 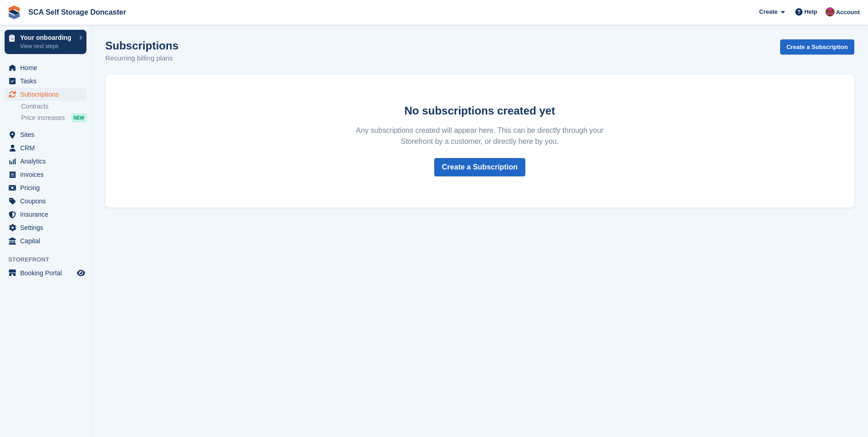 What do you see at coordinates (53, 107) in the screenshot?
I see `a: Contracts` at bounding box center [53, 107].